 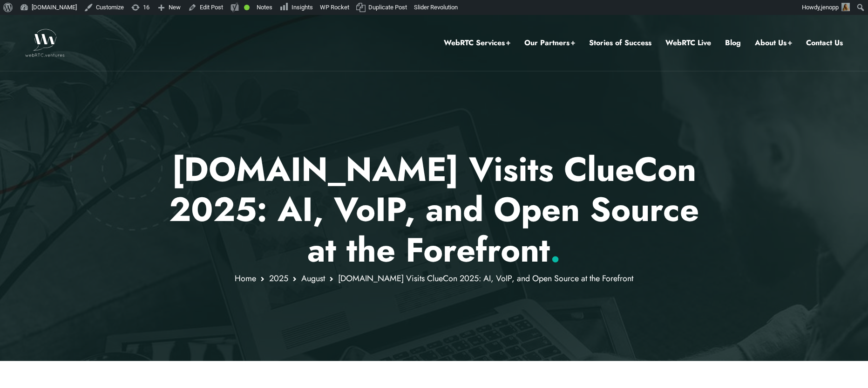 I want to click on img: WebRTC.ventures, so click(x=44, y=42).